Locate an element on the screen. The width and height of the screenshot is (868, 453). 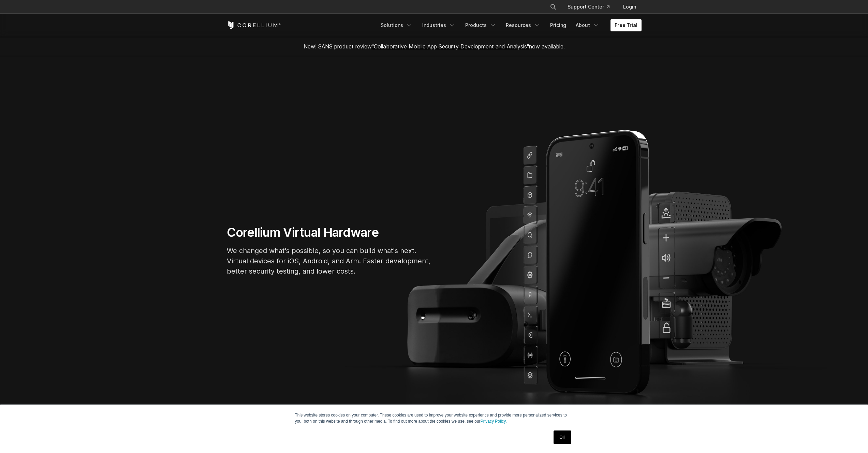
a: "Collaborative Mobile App Security Development and Analysis" is located at coordinates (450, 46).